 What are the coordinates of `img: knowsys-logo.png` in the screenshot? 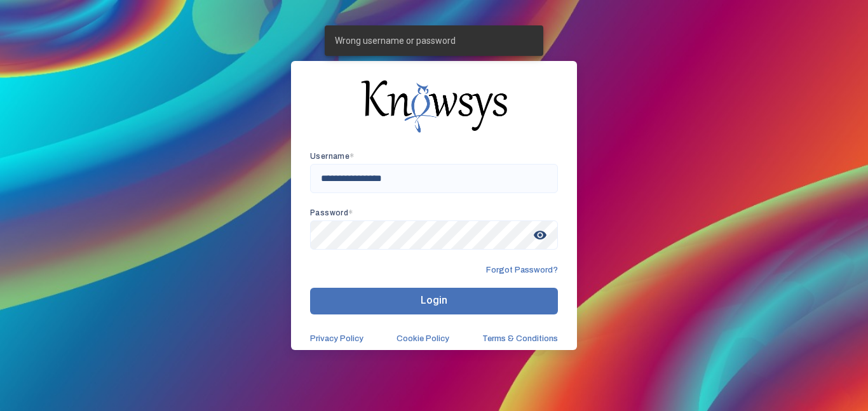 It's located at (434, 106).